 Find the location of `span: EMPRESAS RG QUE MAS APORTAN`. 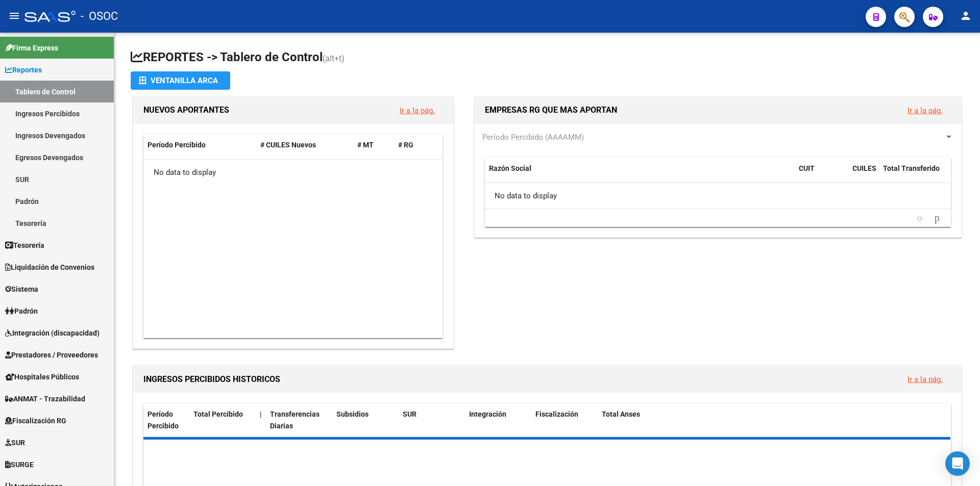

span: EMPRESAS RG QUE MAS APORTAN is located at coordinates (550, 110).